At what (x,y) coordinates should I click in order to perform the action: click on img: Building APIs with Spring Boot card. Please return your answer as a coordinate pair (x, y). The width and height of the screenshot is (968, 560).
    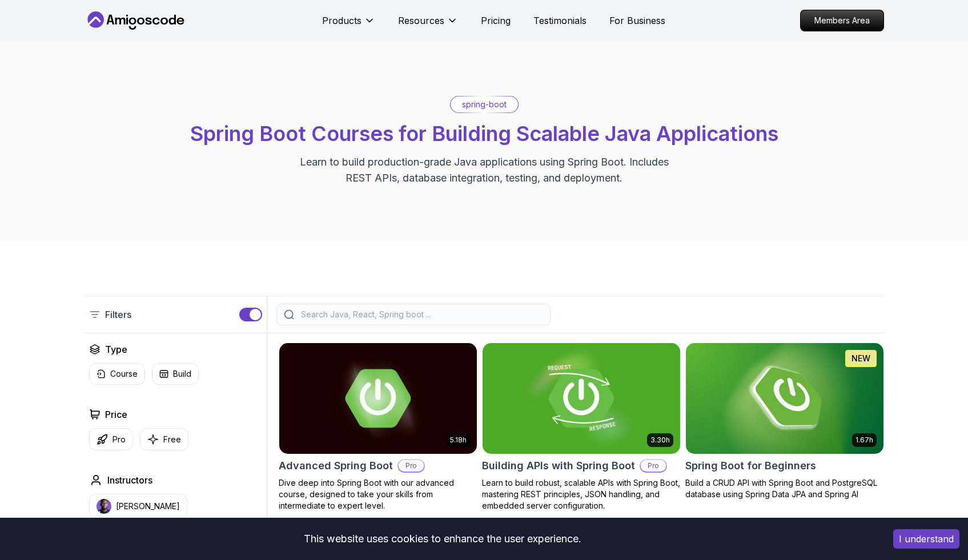
    Looking at the image, I should click on (582, 399).